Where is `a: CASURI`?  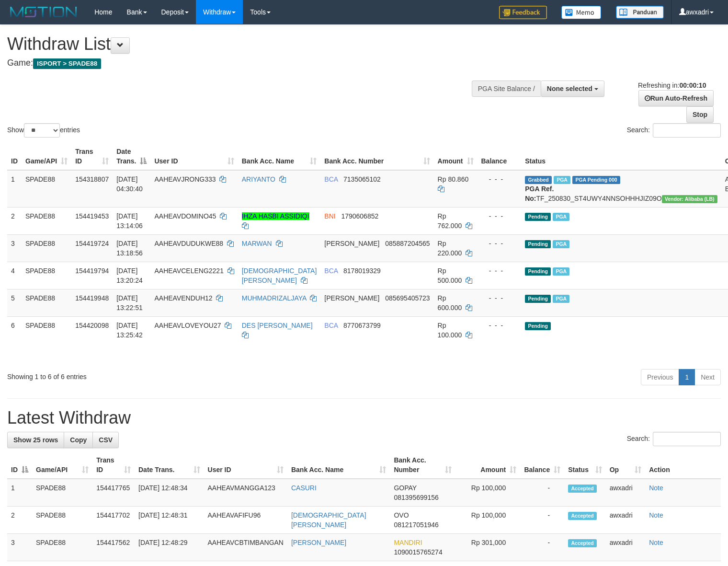 a: CASURI is located at coordinates (303, 488).